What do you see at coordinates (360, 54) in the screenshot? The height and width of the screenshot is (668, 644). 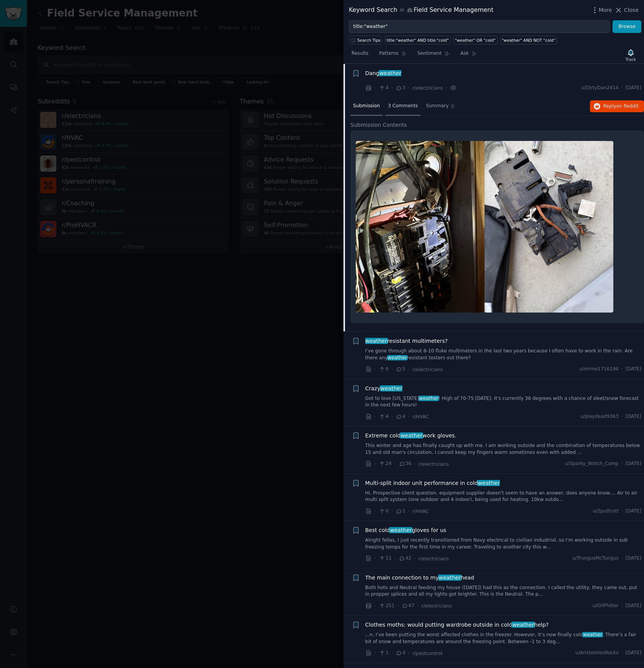 I see `span: Results` at bounding box center [360, 54].